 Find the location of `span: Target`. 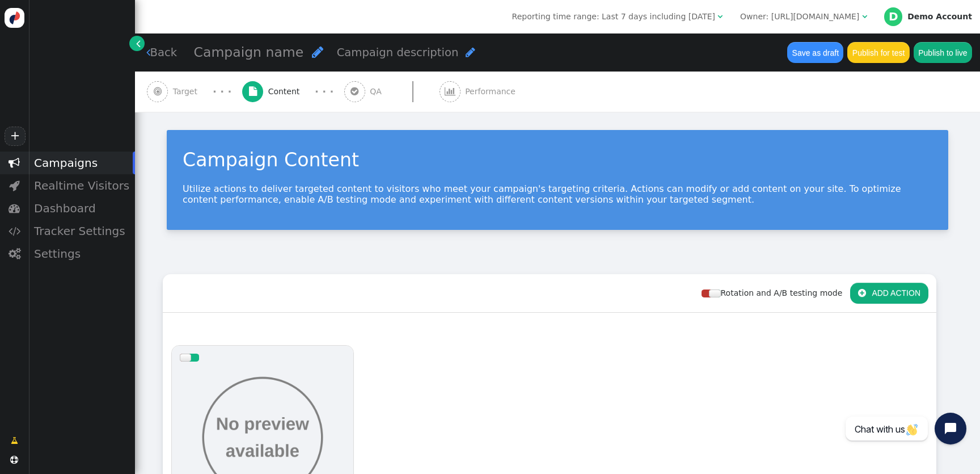

span: Target is located at coordinates (188, 91).